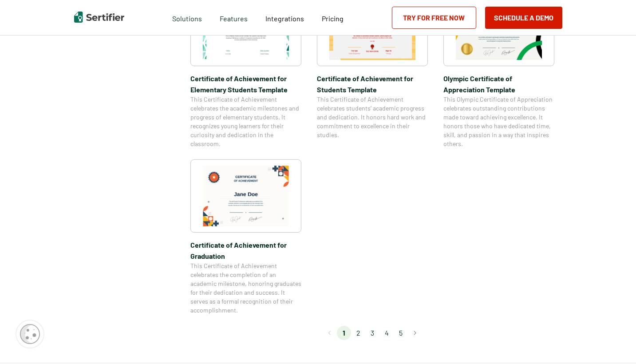 The width and height of the screenshot is (636, 364). I want to click on li: page 2, so click(358, 333).